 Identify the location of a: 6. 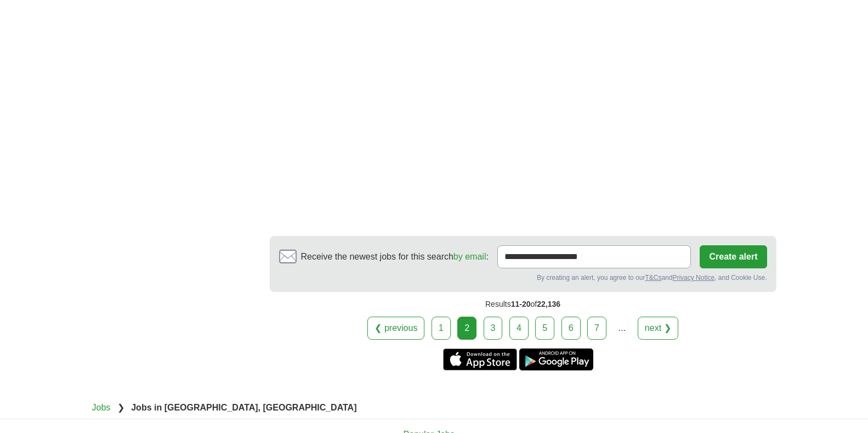
(571, 328).